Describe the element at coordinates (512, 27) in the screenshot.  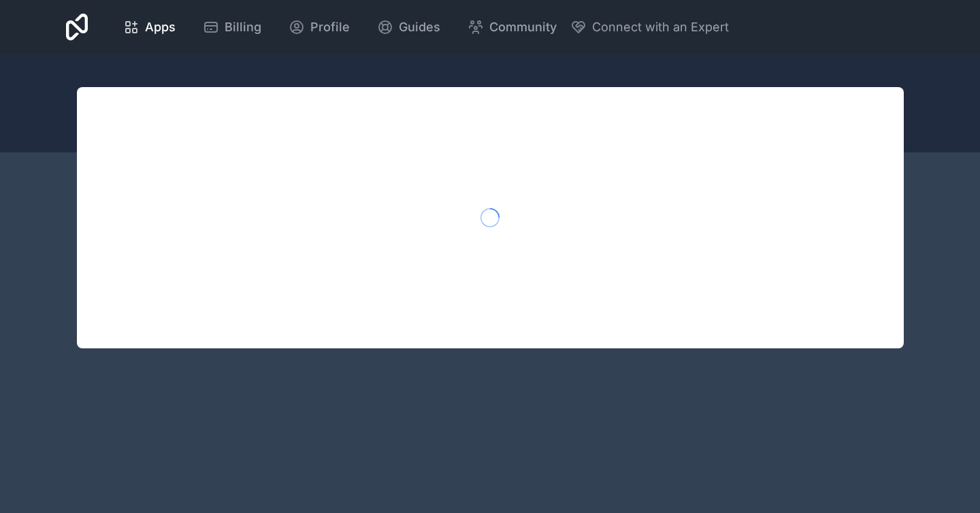
I see `a: Community` at that location.